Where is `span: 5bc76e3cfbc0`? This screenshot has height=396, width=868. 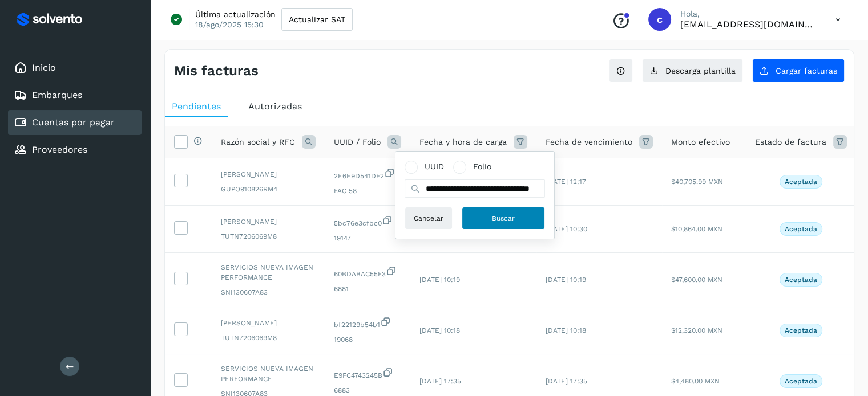
span: 5bc76e3cfbc0 is located at coordinates (367, 222).